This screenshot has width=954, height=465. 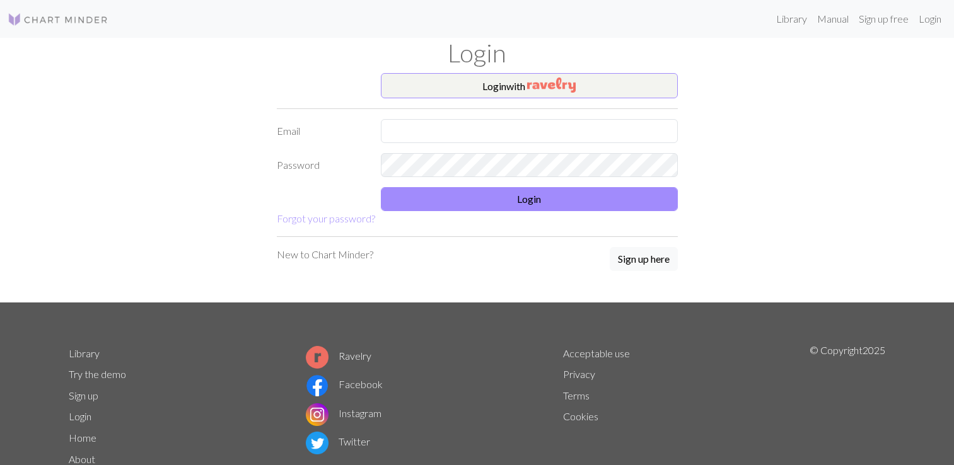 I want to click on a: Terms, so click(x=576, y=395).